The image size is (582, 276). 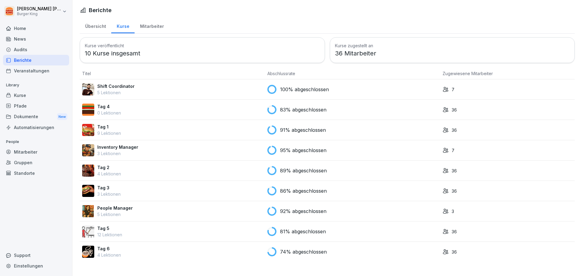 What do you see at coordinates (110, 235) in the screenshot?
I see `p: 12 Lektionen` at bounding box center [110, 235].